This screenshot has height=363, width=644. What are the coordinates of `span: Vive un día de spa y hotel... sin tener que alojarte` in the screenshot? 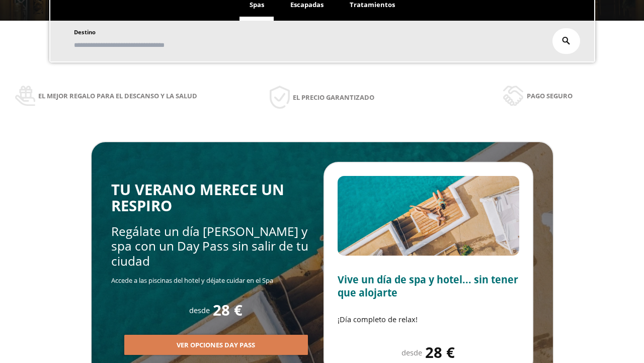 It's located at (428, 286).